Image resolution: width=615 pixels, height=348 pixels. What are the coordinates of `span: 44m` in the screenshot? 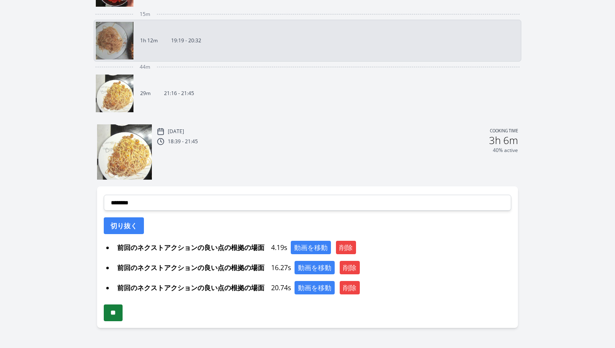 It's located at (145, 67).